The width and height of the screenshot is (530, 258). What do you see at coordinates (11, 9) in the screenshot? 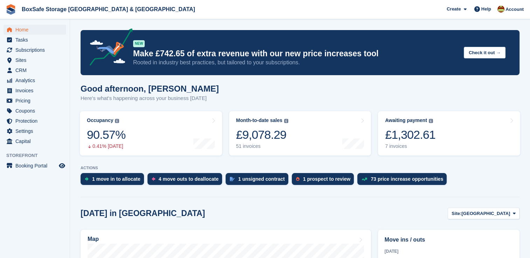
I see `img: stora-icon-8386f47178a22dfd0bd8f6a31ec36ba5ce8667c1dd55bd0f319d3a0aa187defe.svg` at bounding box center [11, 9].